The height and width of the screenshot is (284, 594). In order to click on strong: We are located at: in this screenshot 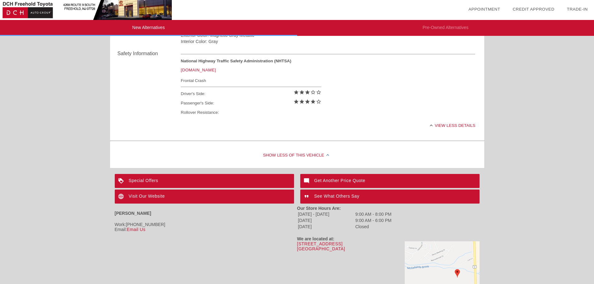, I will do `click(316, 239)`.